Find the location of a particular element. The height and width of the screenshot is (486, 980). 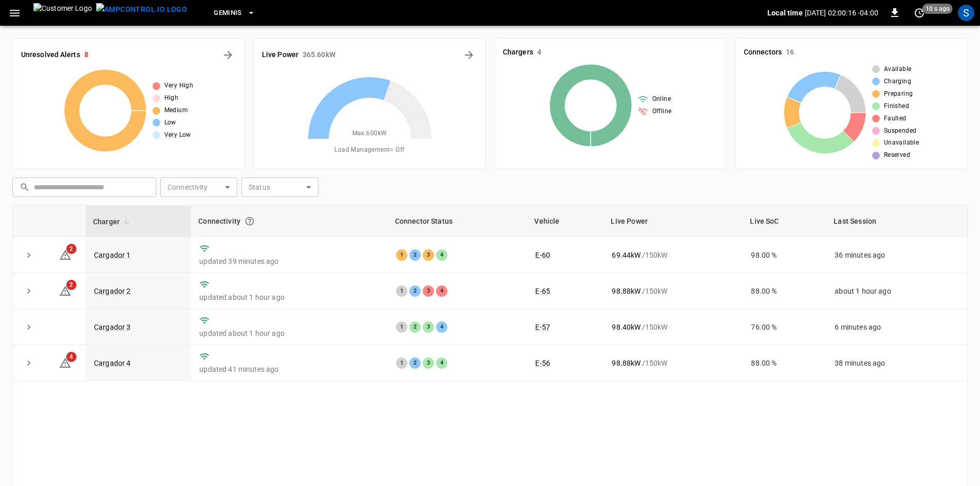

span: Online is located at coordinates (662, 99).